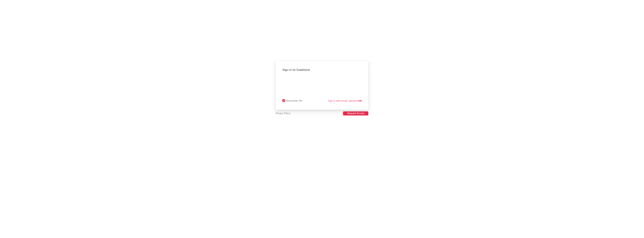 Image resolution: width=644 pixels, height=238 pixels. Describe the element at coordinates (294, 101) in the screenshot. I see `div: Remember Me` at that location.